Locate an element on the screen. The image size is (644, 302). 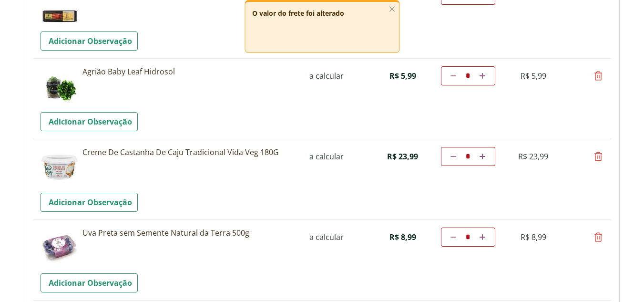
a: Agrião Baby Leaf Hidrosol is located at coordinates (188, 72).